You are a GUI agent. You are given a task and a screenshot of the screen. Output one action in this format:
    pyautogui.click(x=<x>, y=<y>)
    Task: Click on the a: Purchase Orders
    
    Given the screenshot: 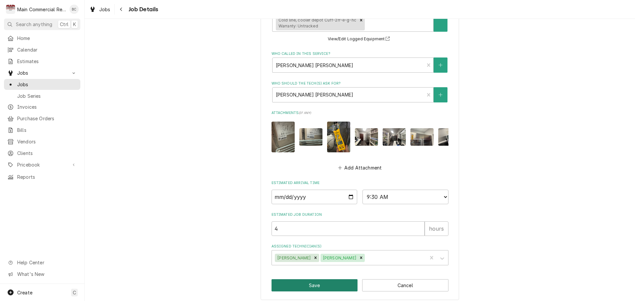 What is the action you would take?
    pyautogui.click(x=42, y=118)
    